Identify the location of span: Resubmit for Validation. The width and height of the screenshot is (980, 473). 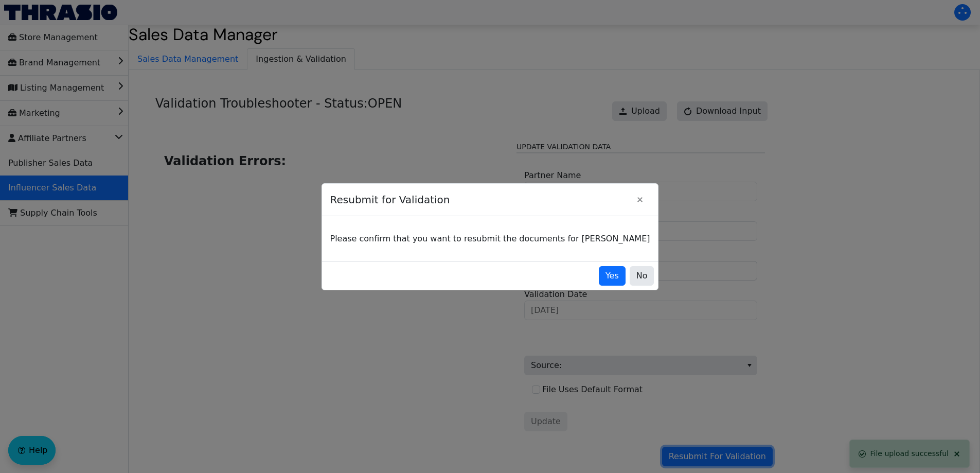
(481, 200).